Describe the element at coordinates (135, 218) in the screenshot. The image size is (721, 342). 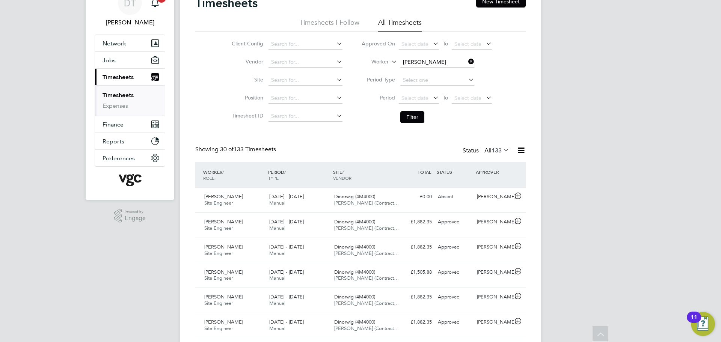
I see `span: Engage` at that location.